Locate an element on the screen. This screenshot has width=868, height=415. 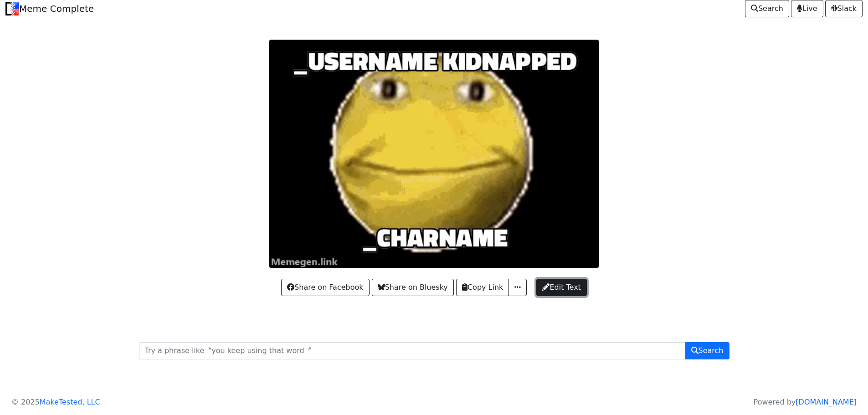
a: Edit Text is located at coordinates (561, 287).